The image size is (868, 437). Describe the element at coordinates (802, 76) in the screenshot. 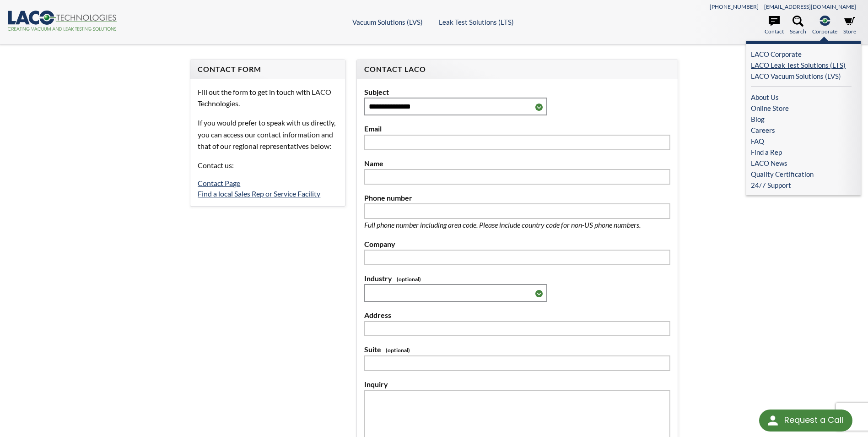

I see `a: LACO Vacuum Solutions (LVS)` at that location.